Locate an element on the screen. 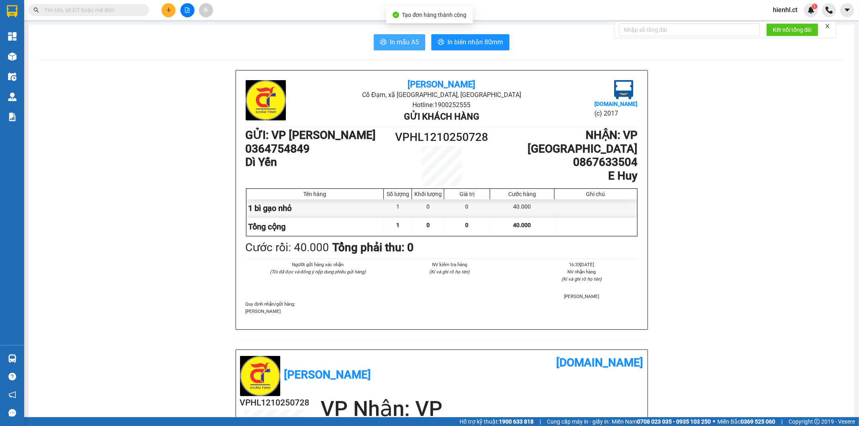  span: Tạo đơn hàng thành công is located at coordinates (435, 15).